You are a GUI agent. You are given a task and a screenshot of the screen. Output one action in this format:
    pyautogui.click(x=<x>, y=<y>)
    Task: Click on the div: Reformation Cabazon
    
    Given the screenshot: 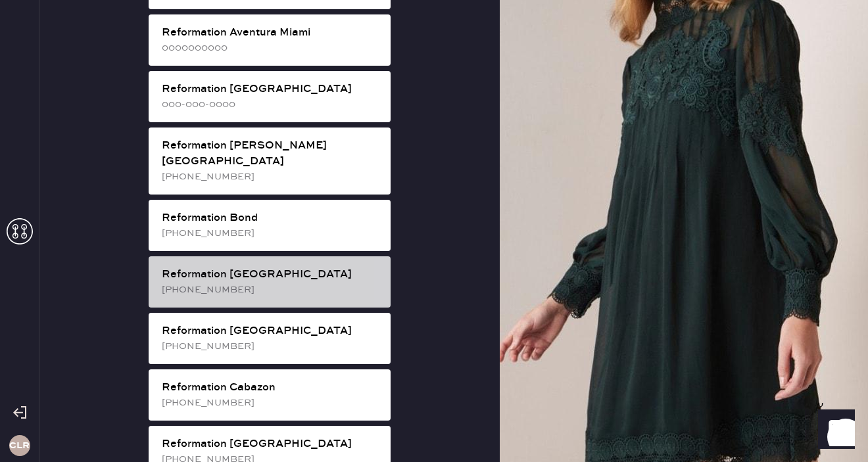 What is the action you would take?
    pyautogui.click(x=271, y=387)
    